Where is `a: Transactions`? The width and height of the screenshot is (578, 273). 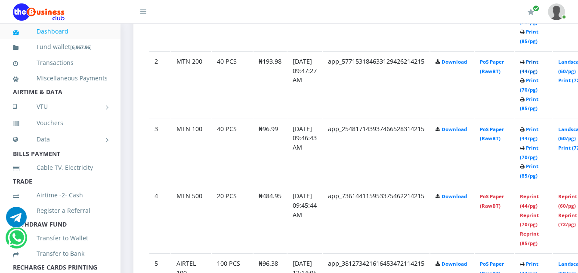 a: Transactions is located at coordinates (60, 63).